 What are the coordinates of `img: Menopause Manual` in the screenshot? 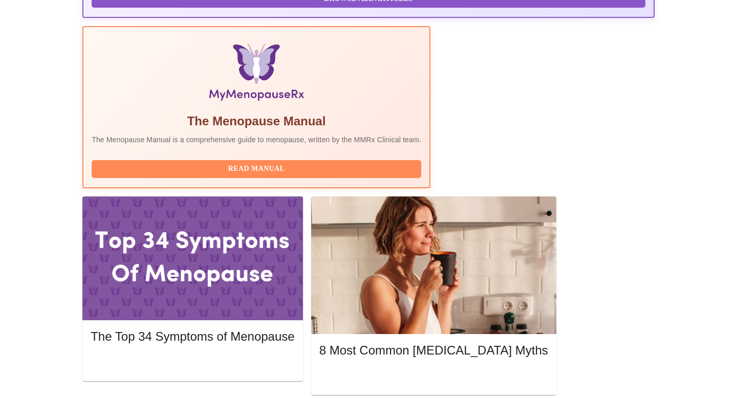 It's located at (256, 74).